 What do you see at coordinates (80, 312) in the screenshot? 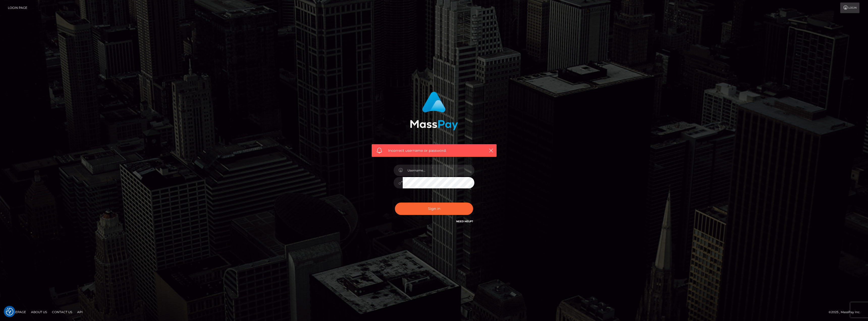
I see `a: API` at bounding box center [80, 312].